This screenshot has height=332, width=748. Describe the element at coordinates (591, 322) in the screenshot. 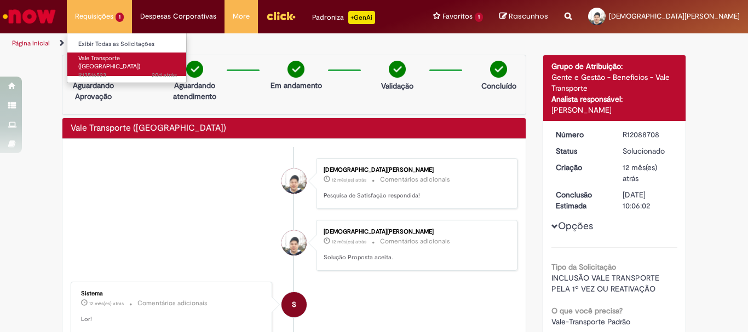

I see `span: Vale-Transporte Padrão` at that location.